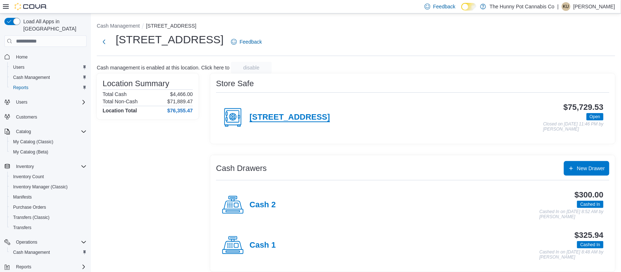  What do you see at coordinates (246, 42) in the screenshot?
I see `a: Feedback` at bounding box center [246, 42].